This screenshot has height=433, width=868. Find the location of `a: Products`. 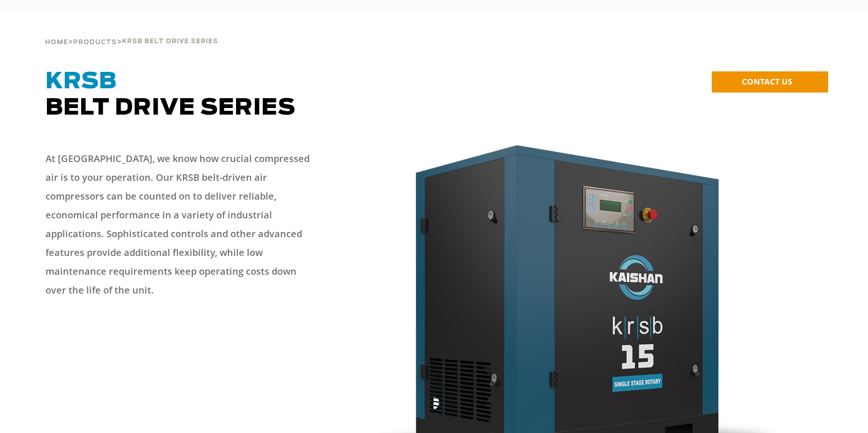

a: Products is located at coordinates (95, 42).